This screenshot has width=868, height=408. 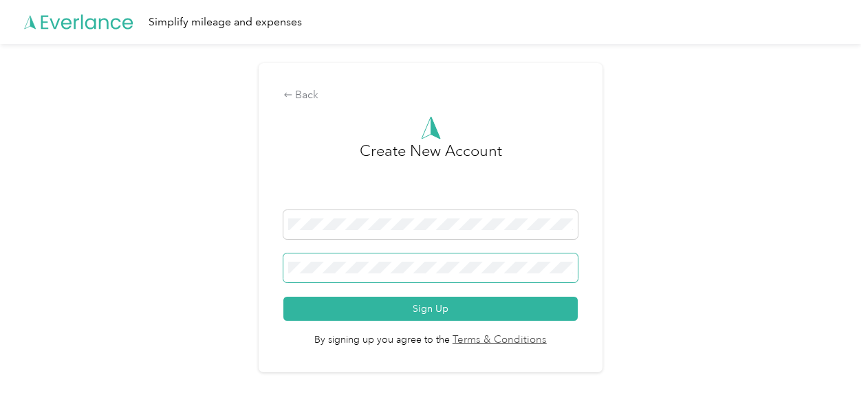 What do you see at coordinates (431, 308) in the screenshot?
I see `button: Sign Up` at bounding box center [431, 308].